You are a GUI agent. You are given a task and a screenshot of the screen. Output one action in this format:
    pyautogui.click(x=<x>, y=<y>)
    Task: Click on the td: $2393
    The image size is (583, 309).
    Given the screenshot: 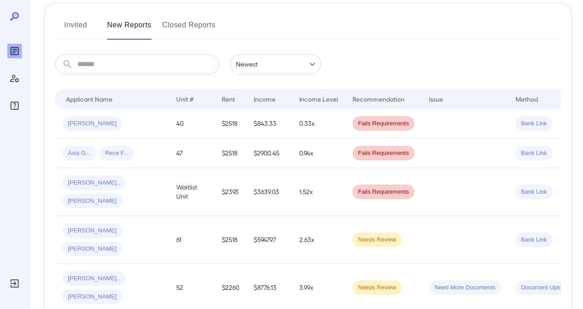 What is the action you would take?
    pyautogui.click(x=231, y=192)
    